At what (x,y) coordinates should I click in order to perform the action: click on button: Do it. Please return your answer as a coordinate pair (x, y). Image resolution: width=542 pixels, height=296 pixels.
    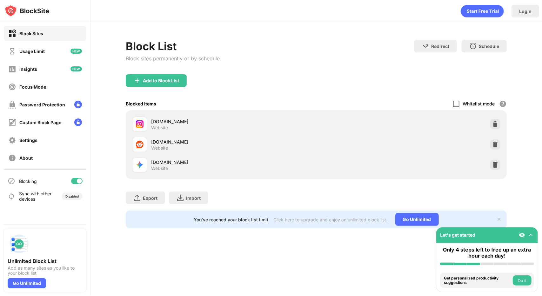
    Looking at the image, I should click on (522, 280).